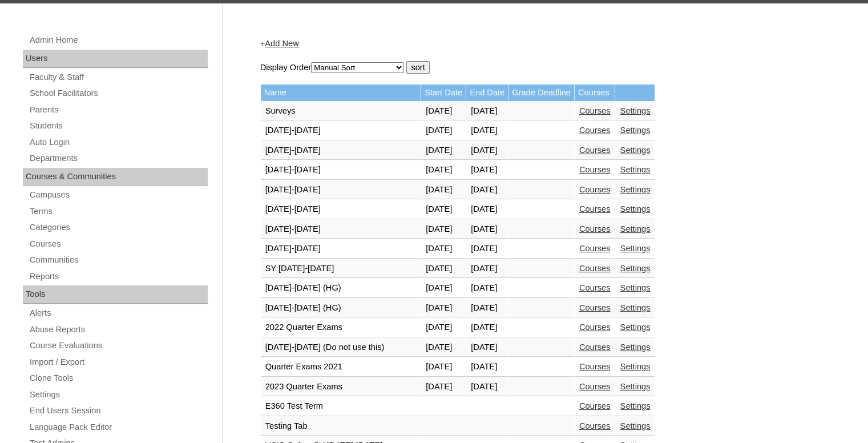 Image resolution: width=868 pixels, height=443 pixels. What do you see at coordinates (115, 177) in the screenshot?
I see `div: Courses & Communities` at bounding box center [115, 177].